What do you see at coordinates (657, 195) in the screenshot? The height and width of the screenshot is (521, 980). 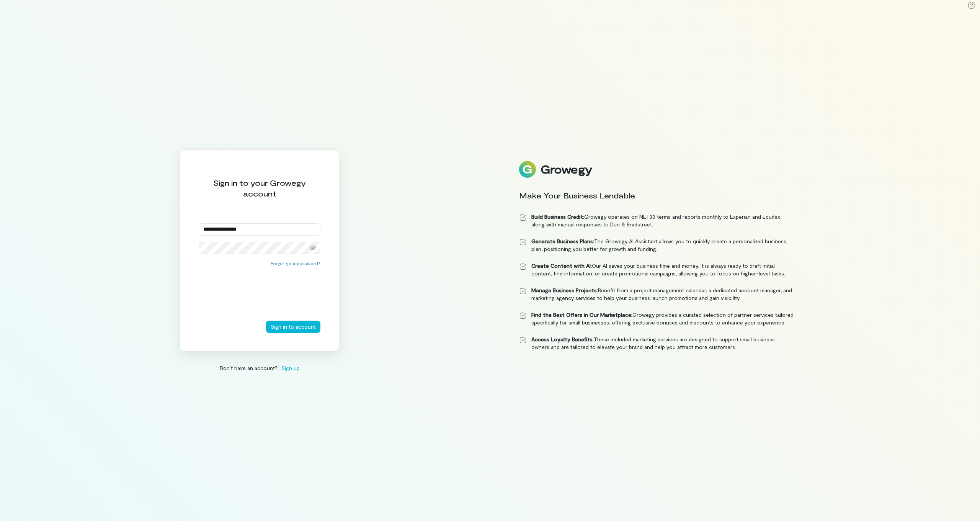 I see `div: Make Your Business Lendable` at bounding box center [657, 195].